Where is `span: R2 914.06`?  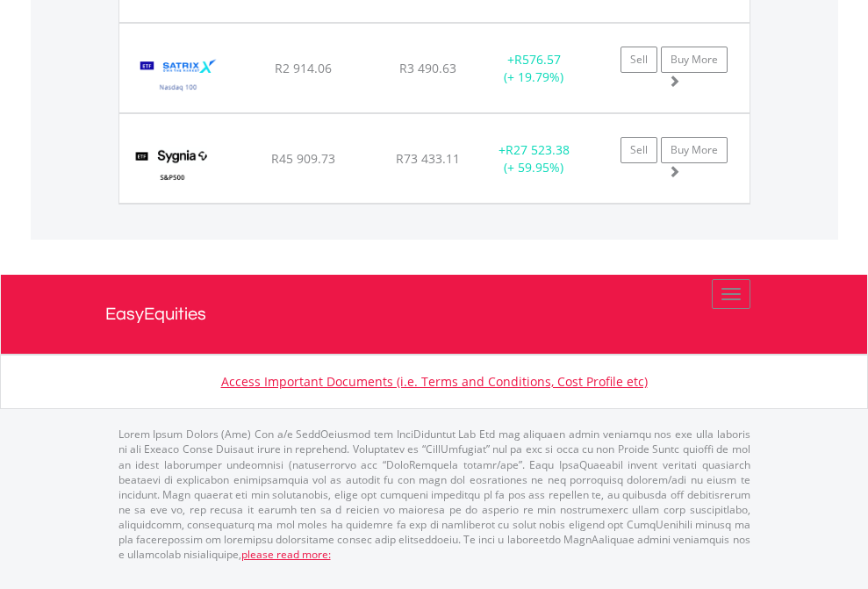
span: R2 914.06 is located at coordinates (302, 68).